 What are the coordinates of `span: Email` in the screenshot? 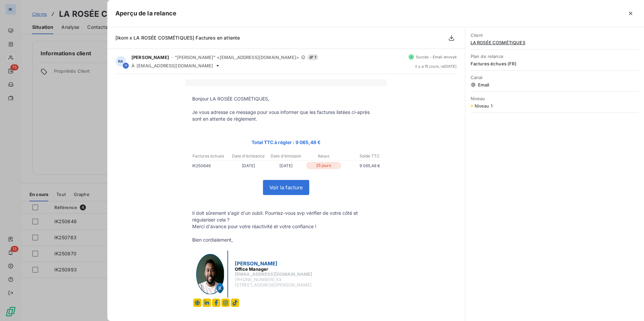 It's located at (555, 85).